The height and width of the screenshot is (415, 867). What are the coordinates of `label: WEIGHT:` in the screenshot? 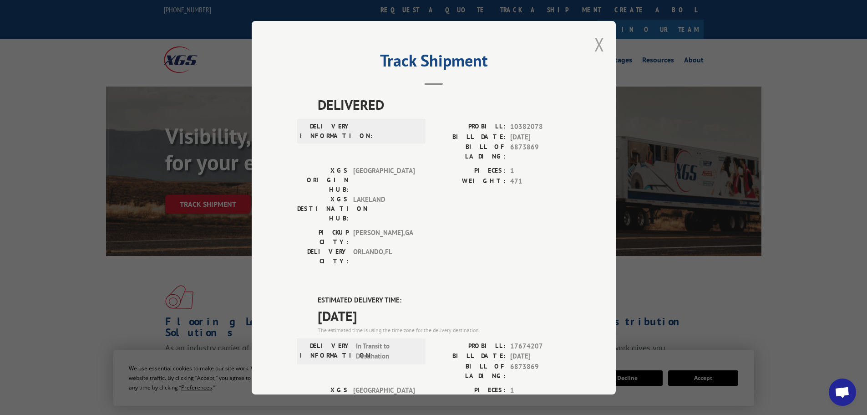 It's located at (470, 181).